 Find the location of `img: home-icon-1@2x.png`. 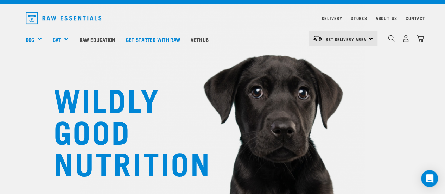

img: home-icon-1@2x.png is located at coordinates (391, 38).